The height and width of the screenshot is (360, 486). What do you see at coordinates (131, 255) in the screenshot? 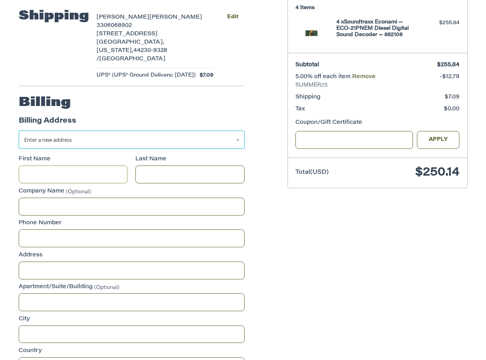
I see `label: Address` at bounding box center [131, 255].